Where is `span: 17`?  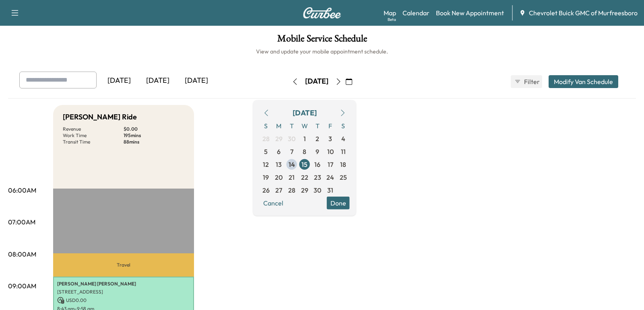 span: 17 is located at coordinates (331, 164).